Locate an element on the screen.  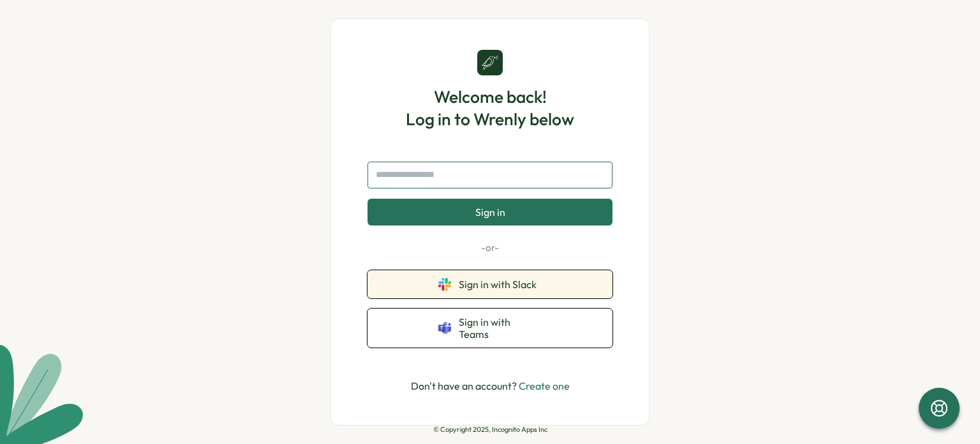
h1: Welcome back! Log in to Wrenly below is located at coordinates (490, 108).